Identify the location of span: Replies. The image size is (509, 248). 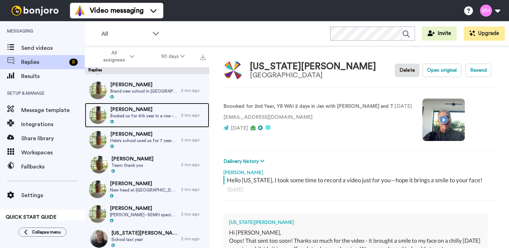
(44, 62).